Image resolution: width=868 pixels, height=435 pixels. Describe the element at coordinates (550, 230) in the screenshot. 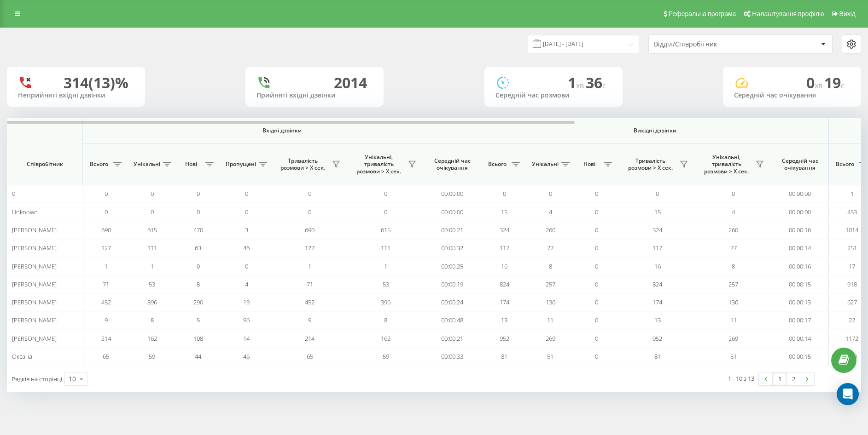

I see `span: 260` at that location.